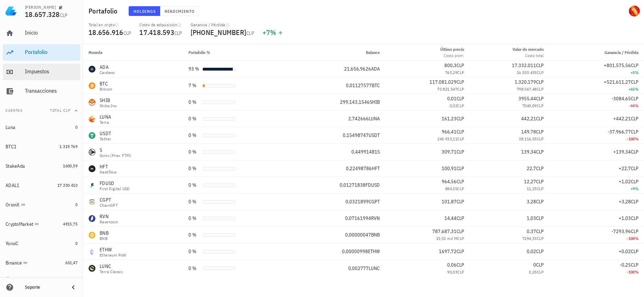 The image size is (644, 297). Describe the element at coordinates (451, 265) in the screenshot. I see `span: 0,06` at that location.